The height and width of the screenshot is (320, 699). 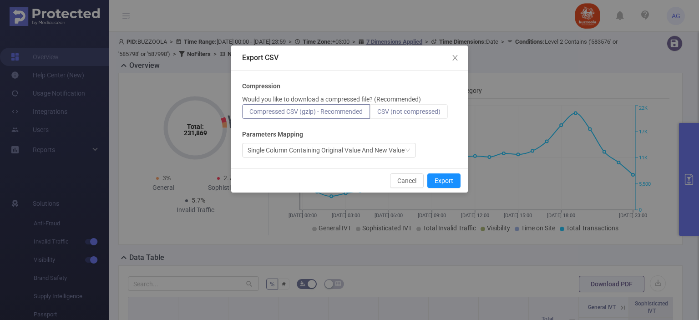 What do you see at coordinates (350, 58) in the screenshot?
I see `div: Export CSV` at bounding box center [350, 58].